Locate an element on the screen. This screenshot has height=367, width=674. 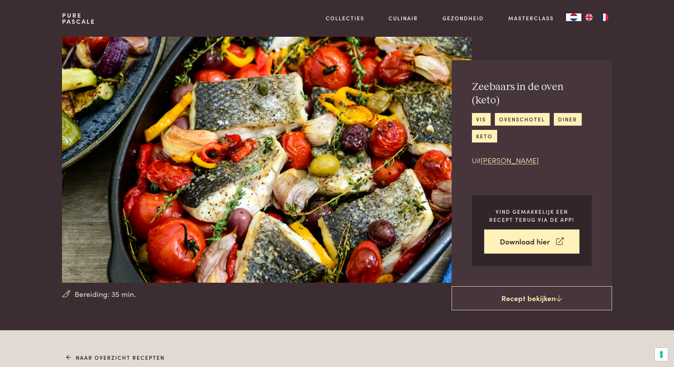
span: Bereiding: 35 min. is located at coordinates (105, 294).